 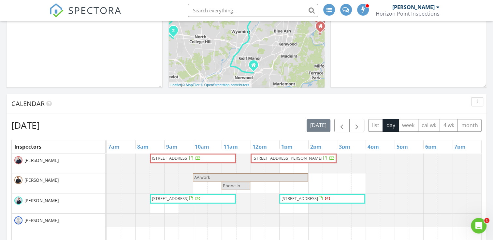 What do you see at coordinates (18, 220) in the screenshot?
I see `img: default-user-f0147aede5fd5fa78ca7ade42f37bd4542148d508eef1c3d3ea960f66861d68b.jpg` at bounding box center [18, 220].